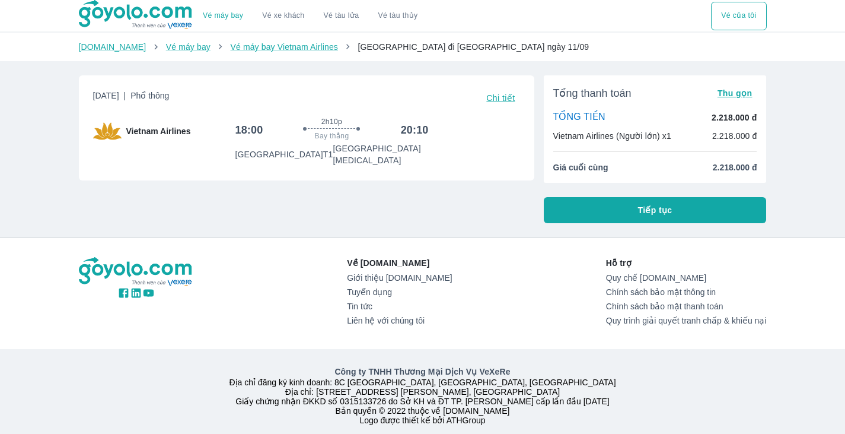 Image resolution: width=845 pixels, height=434 pixels. What do you see at coordinates (149, 95) in the screenshot?
I see `span: Phổ thông` at bounding box center [149, 95].